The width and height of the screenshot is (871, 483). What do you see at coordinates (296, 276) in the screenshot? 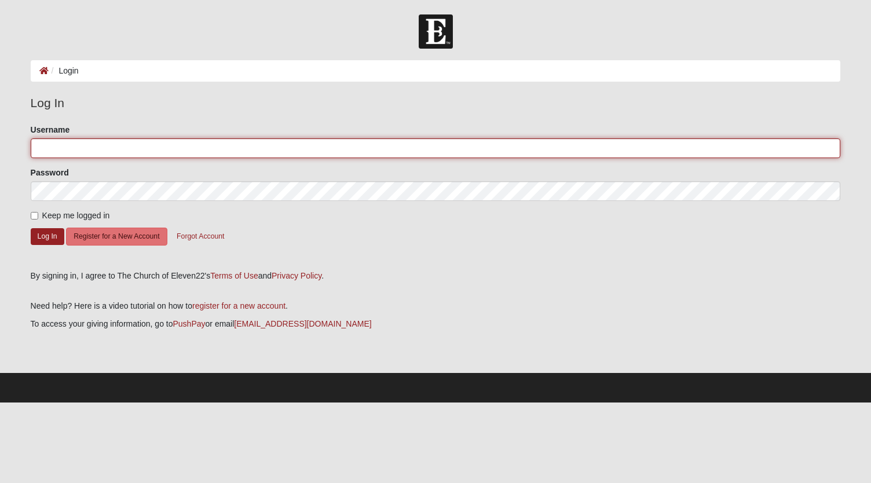
I see `a: Privacy Policy` at bounding box center [296, 276].